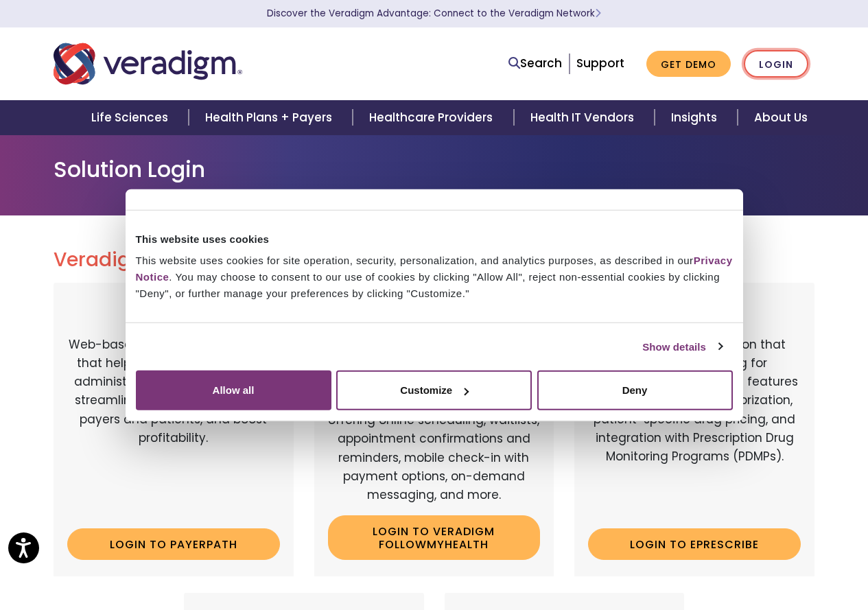  I want to click on h1: Solution Login, so click(434, 170).